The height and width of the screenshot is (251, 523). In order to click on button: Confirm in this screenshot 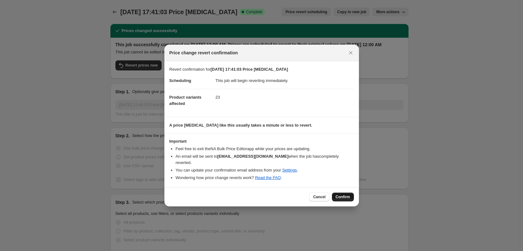, I will do `click(343, 197)`.